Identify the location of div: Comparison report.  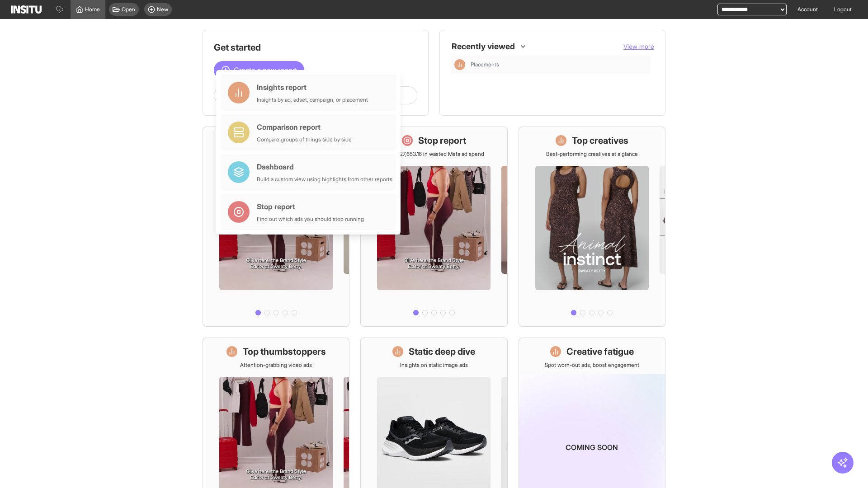
(304, 127).